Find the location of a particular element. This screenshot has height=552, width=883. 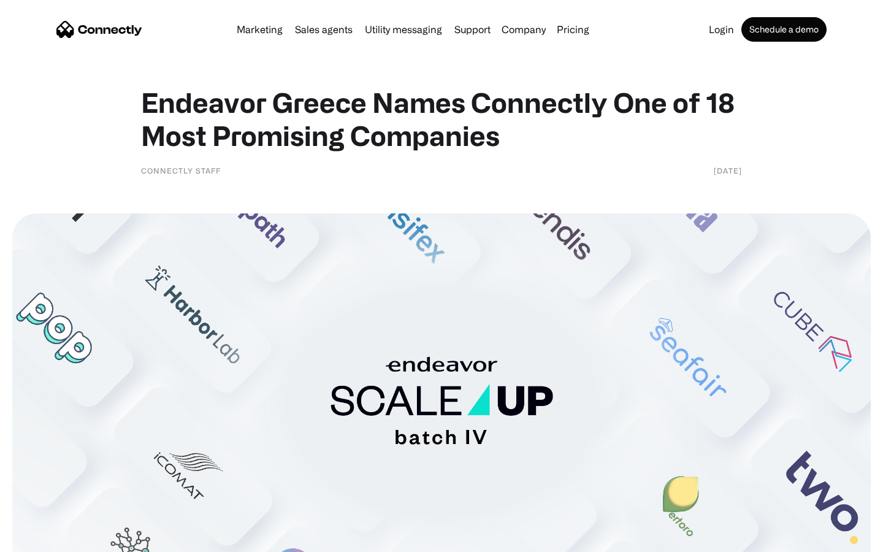

div: Connectly Staff is located at coordinates (181, 170).